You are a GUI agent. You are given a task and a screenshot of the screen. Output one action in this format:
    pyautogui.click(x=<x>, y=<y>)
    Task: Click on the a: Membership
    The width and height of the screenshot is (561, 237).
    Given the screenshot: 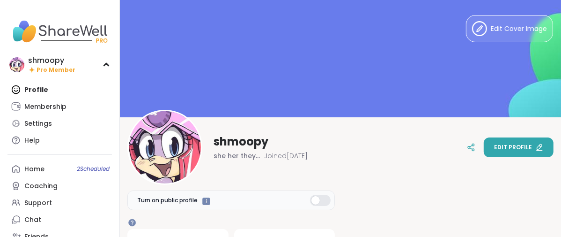 What is the action you would take?
    pyautogui.click(x=60, y=106)
    